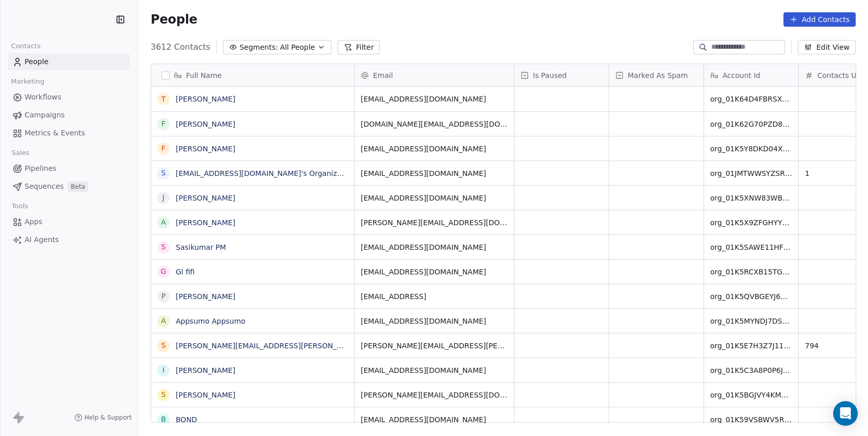 The height and width of the screenshot is (436, 868). What do you see at coordinates (827, 47) in the screenshot?
I see `button: Edit View` at bounding box center [827, 47].